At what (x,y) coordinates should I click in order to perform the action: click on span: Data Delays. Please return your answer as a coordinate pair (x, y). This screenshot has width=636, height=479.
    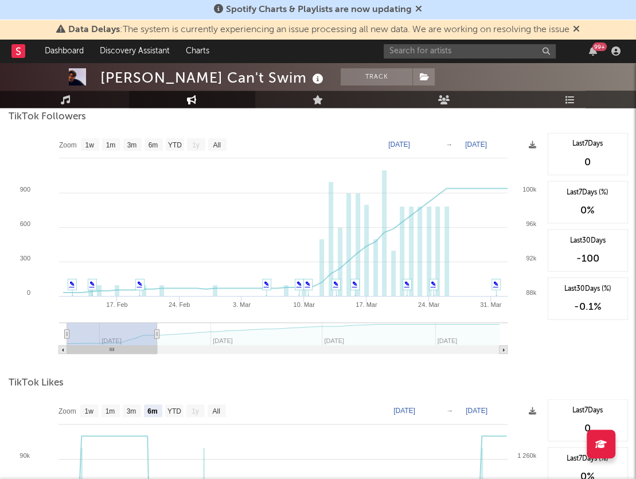
    Looking at the image, I should click on (94, 30).